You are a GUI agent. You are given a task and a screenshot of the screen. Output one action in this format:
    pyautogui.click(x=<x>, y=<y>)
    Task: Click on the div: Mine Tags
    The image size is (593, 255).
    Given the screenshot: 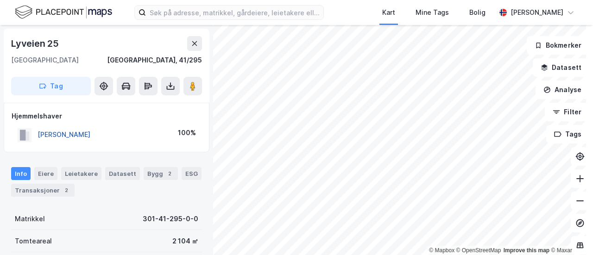 What is the action you would take?
    pyautogui.click(x=432, y=13)
    